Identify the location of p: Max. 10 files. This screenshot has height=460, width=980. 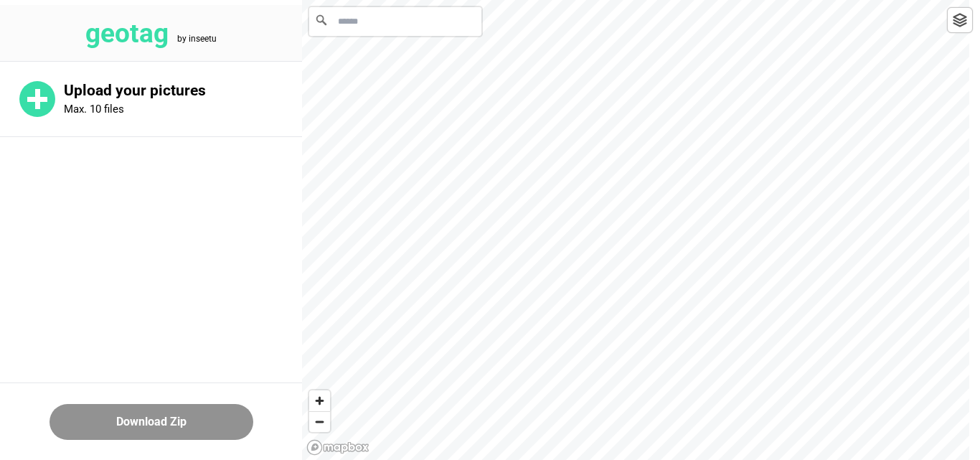
(94, 109).